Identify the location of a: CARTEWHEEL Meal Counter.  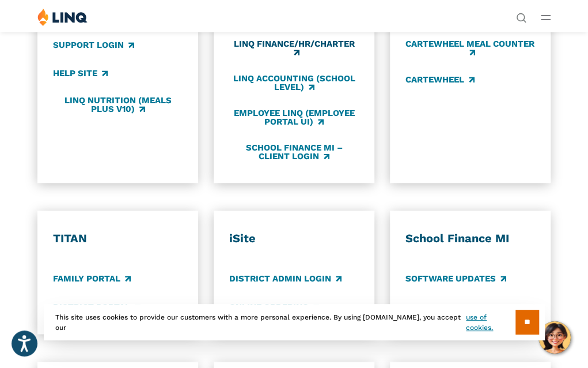
(470, 48).